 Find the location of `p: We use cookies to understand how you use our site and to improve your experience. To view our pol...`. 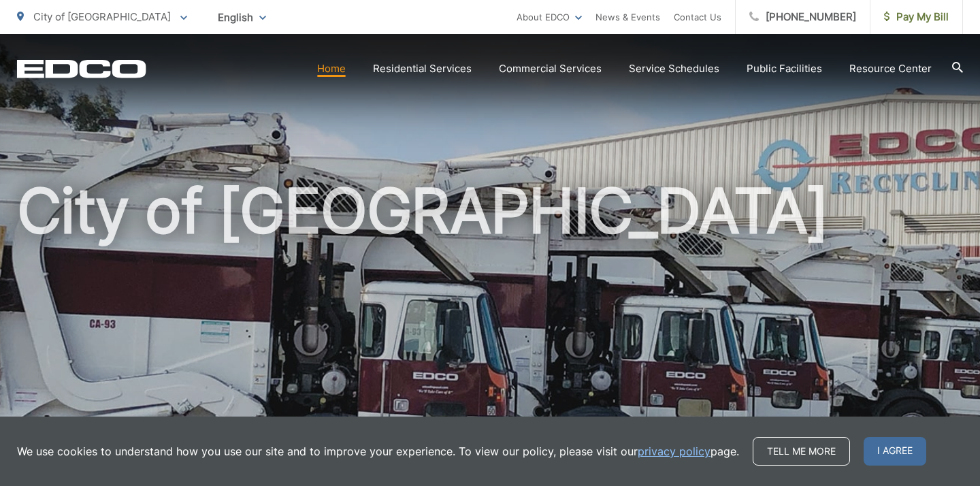

p: We use cookies to understand how you use our site and to improve your experience. To view our pol... is located at coordinates (378, 451).